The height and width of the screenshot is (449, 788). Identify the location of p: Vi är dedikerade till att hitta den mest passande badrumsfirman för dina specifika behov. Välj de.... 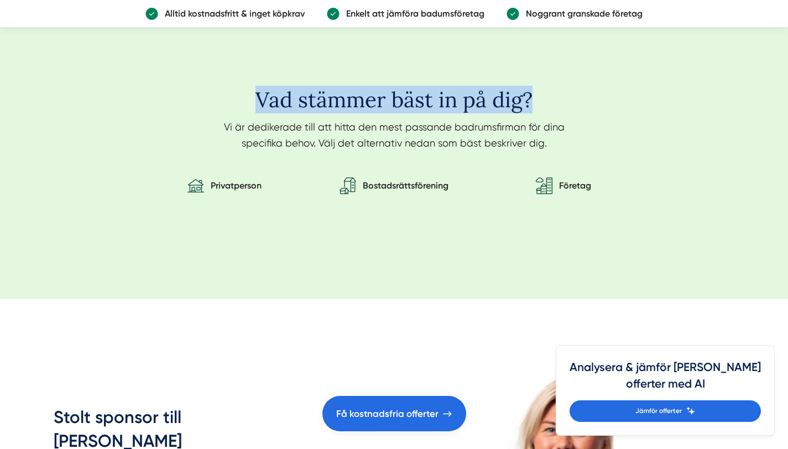
(394, 138).